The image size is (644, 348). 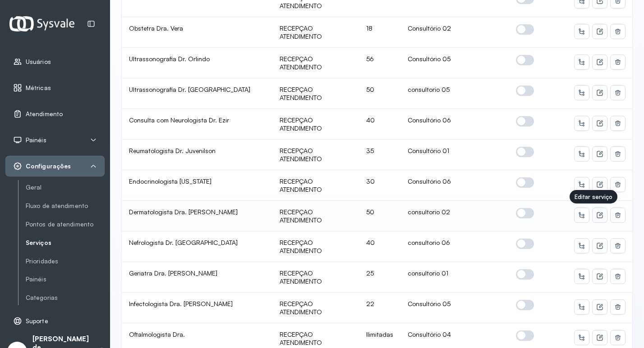 I want to click on td: Reumatologista Dr. Juvenilson, so click(x=197, y=155).